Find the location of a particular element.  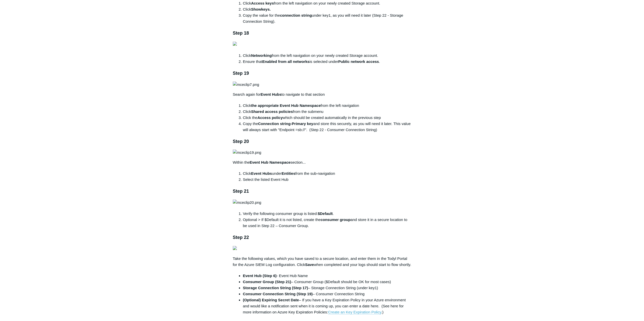

strong: Enabled from all networks is located at coordinates (285, 62).